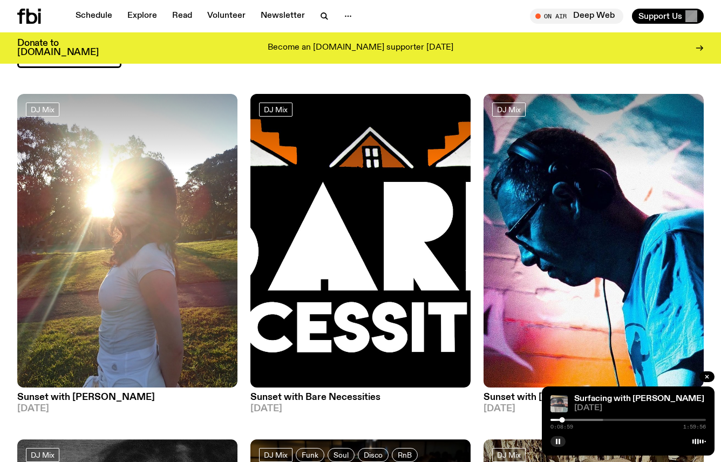 The width and height of the screenshot is (721, 462). Describe the element at coordinates (562, 427) in the screenshot. I see `span: 0:08:59` at that location.